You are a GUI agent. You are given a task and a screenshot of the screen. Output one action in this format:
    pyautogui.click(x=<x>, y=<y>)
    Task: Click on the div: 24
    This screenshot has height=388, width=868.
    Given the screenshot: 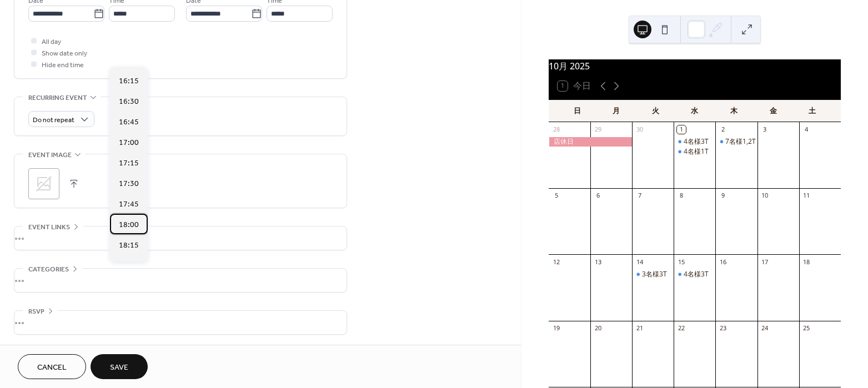 What is the action you would take?
    pyautogui.click(x=765, y=328)
    